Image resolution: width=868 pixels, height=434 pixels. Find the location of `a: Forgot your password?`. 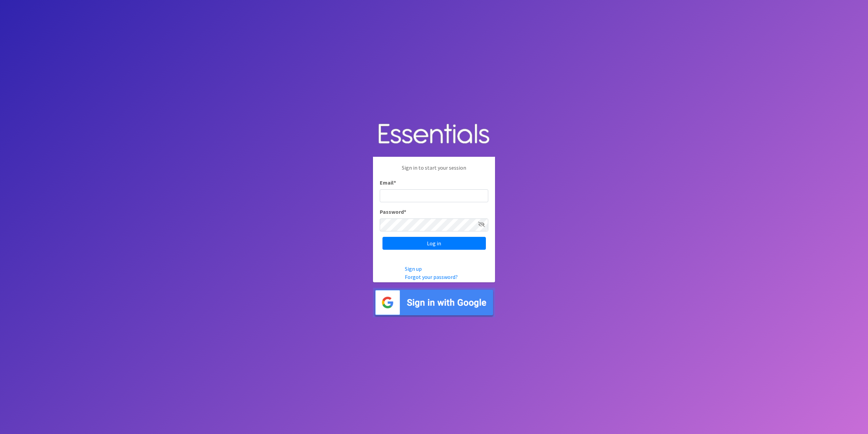

a: Forgot your password? is located at coordinates (431, 277).